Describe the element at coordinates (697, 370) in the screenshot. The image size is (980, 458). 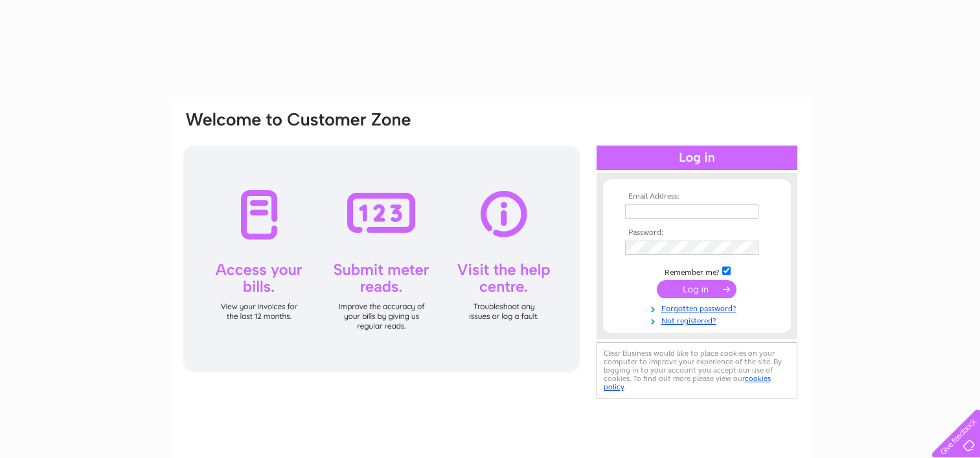
I see `div: Clear Business would like to place cookies on your computer to improve your experience of the sit...` at that location.